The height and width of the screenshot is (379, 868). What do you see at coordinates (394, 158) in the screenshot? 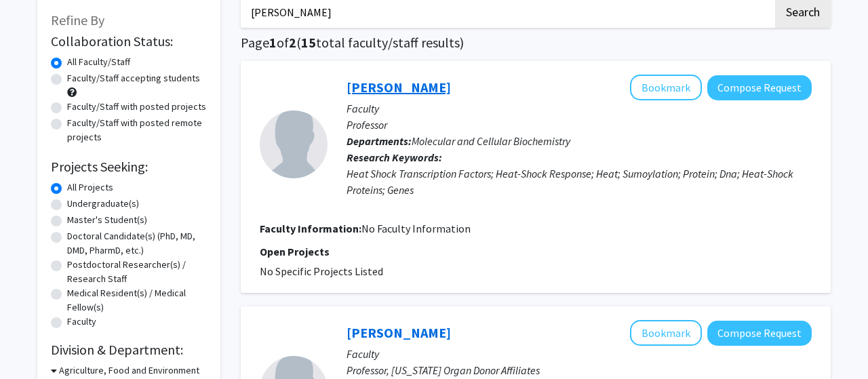
I see `b: Research Keywords:` at bounding box center [394, 158].